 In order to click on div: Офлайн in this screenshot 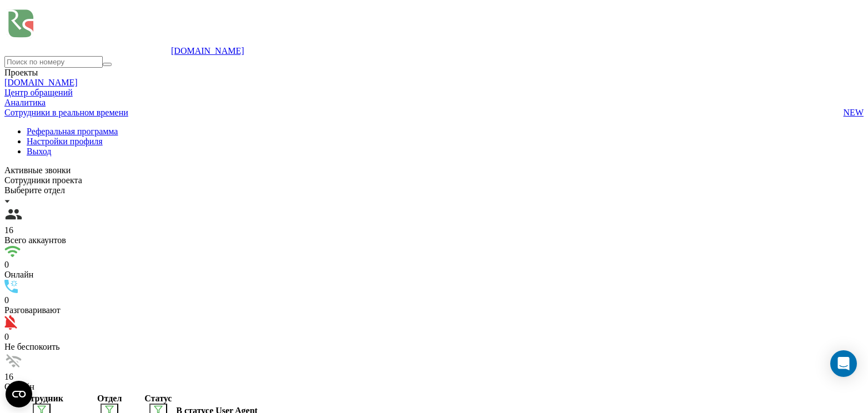, I will do `click(434, 387)`.